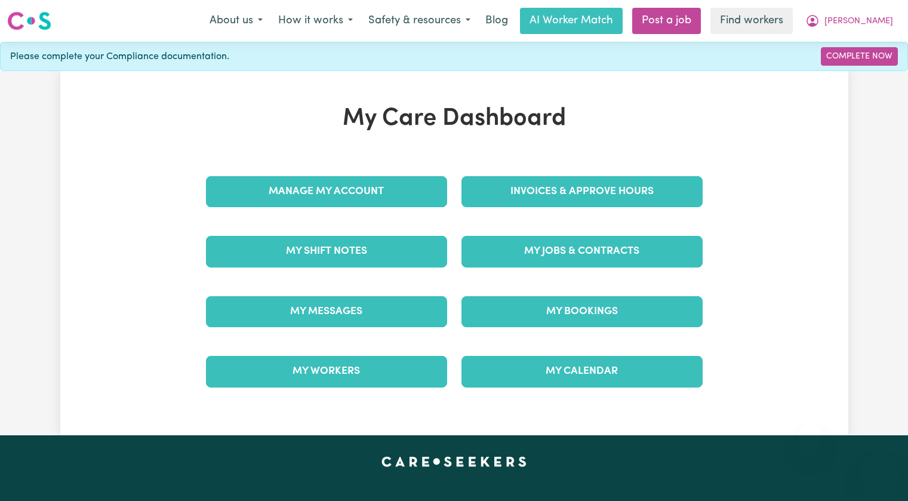 The width and height of the screenshot is (908, 501). What do you see at coordinates (582, 371) in the screenshot?
I see `a: My Calendar` at bounding box center [582, 371].